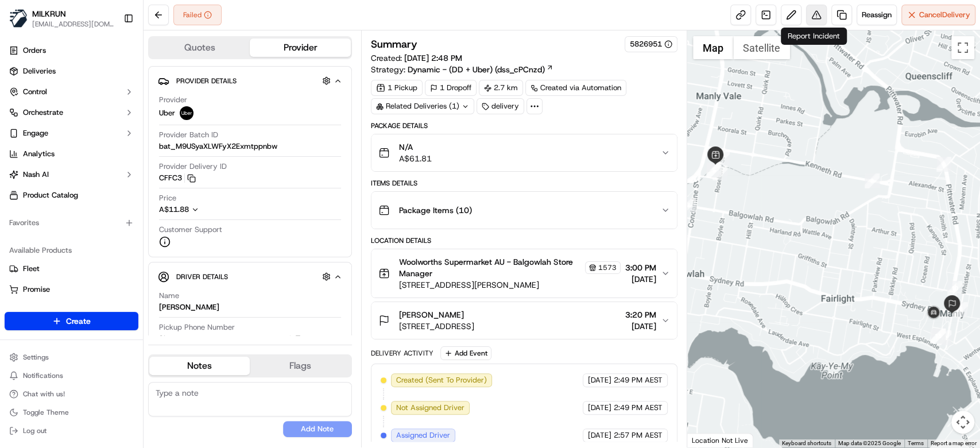 The width and height of the screenshot is (980, 448). What do you see at coordinates (39, 154) in the screenshot?
I see `span: Analytics` at bounding box center [39, 154].